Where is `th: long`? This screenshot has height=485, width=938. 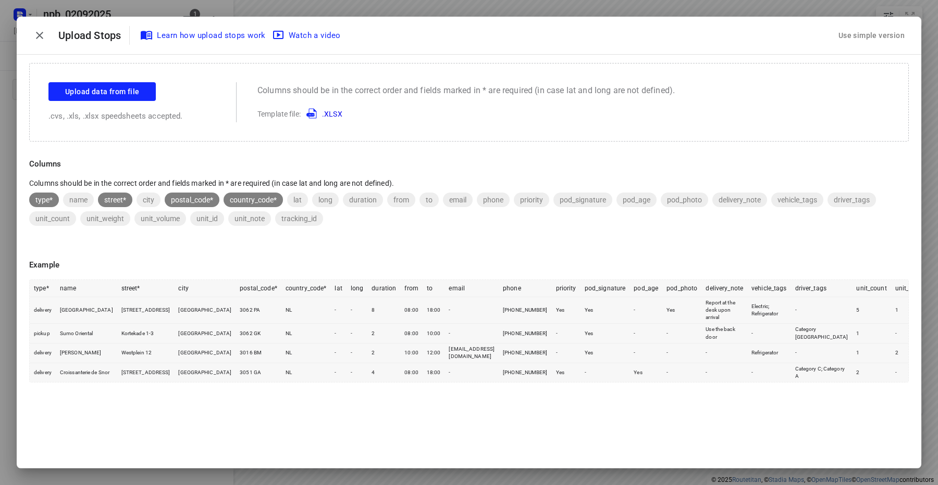 th: long is located at coordinates (357, 289).